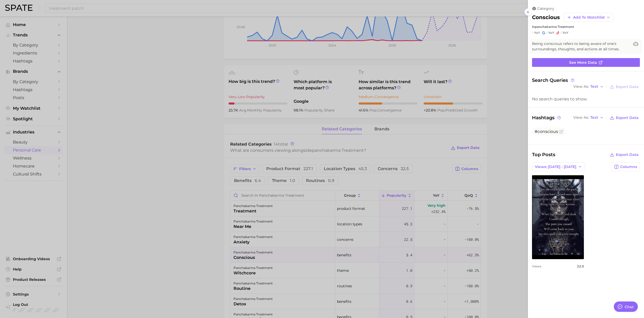 The image size is (644, 318). What do you see at coordinates (537, 266) in the screenshot?
I see `span: Views` at bounding box center [537, 266].